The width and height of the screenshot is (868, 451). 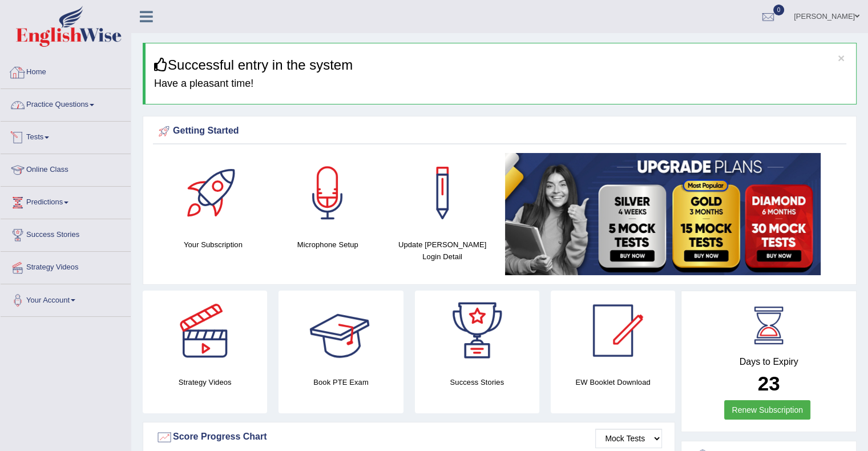 I want to click on a: Home, so click(x=65, y=71).